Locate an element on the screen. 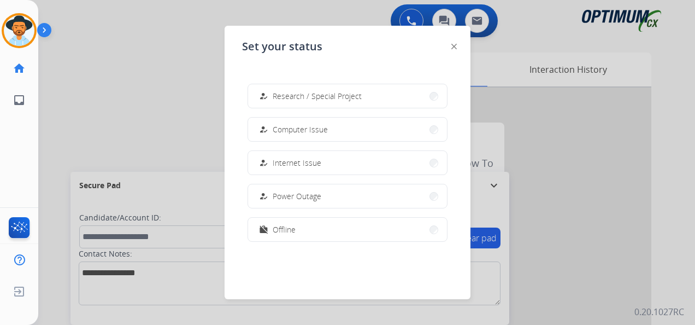 This screenshot has width=695, height=325. span: Internet Issue is located at coordinates (297, 162).